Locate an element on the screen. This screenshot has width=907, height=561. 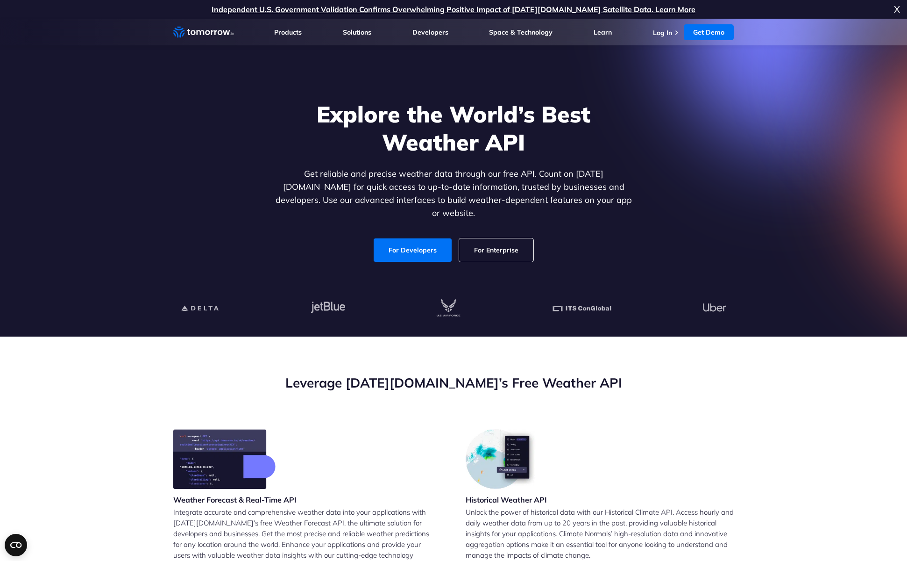
a: Products is located at coordinates (288, 32).